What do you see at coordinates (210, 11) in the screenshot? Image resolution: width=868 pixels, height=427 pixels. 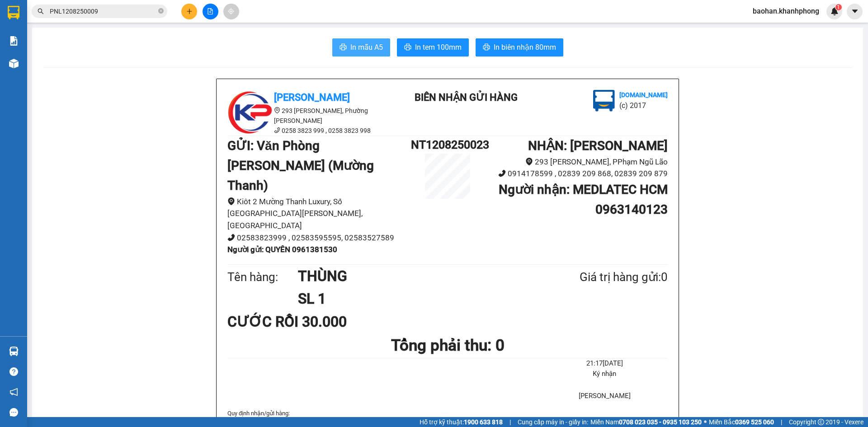 I see `button: file-add` at bounding box center [210, 11].